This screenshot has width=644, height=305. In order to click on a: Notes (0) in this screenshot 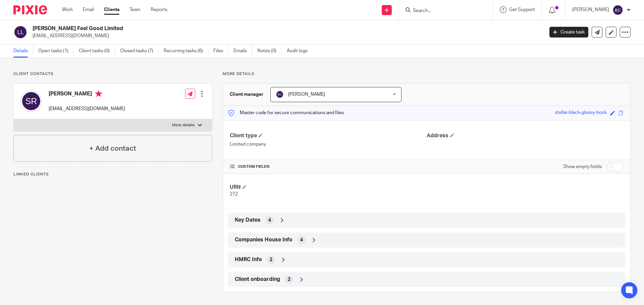, I will do `click(269, 51)`.